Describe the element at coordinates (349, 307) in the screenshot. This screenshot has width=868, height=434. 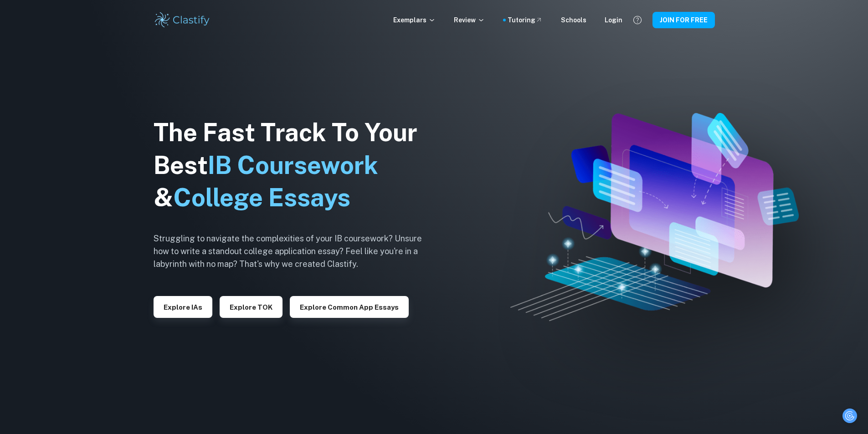
I see `button: Explore Common App essays` at that location.